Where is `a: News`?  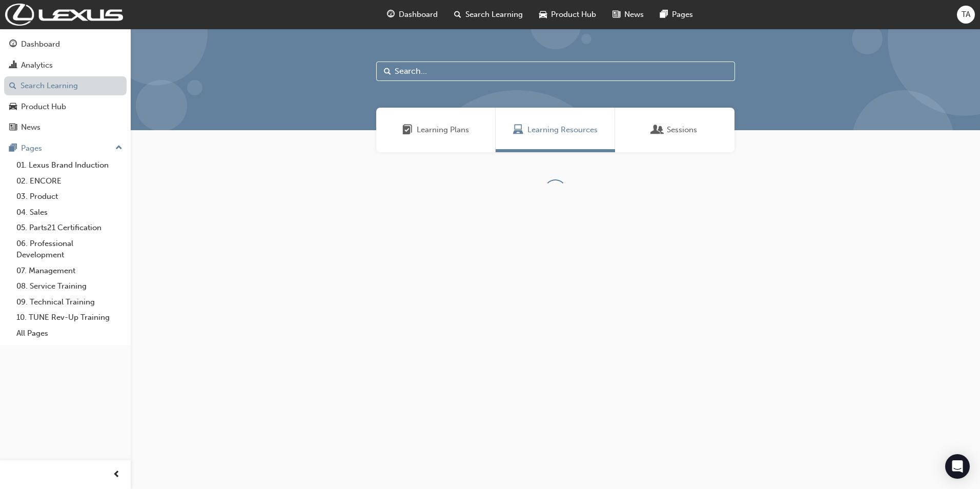
a: News is located at coordinates (65, 127).